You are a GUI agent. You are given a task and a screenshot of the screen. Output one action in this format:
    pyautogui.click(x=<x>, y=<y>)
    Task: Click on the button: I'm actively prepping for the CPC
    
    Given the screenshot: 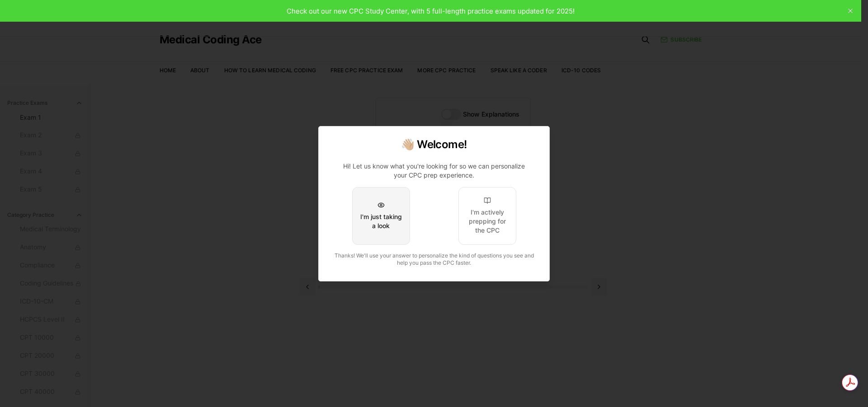 What is the action you would take?
    pyautogui.click(x=487, y=215)
    